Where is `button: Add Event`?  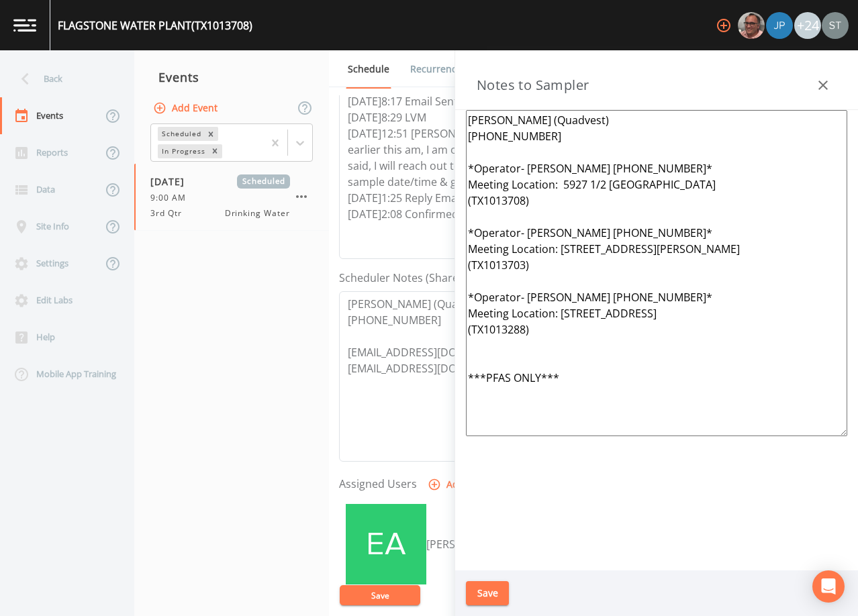
button: Add Event is located at coordinates (187, 108).